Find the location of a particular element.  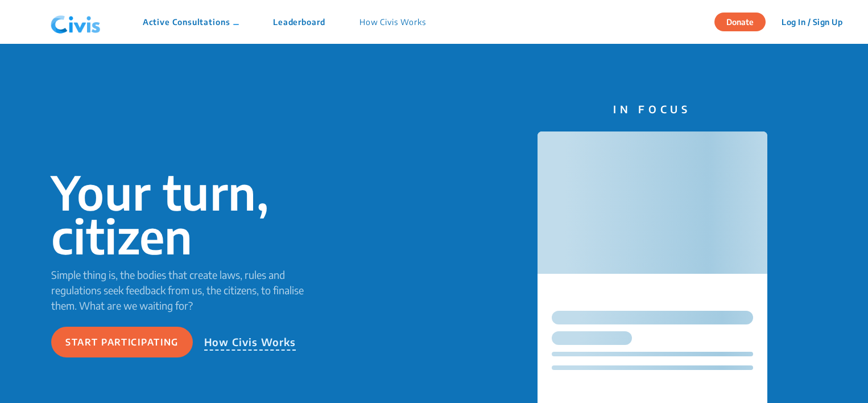

button: Log In / Sign Up is located at coordinates (811, 22).